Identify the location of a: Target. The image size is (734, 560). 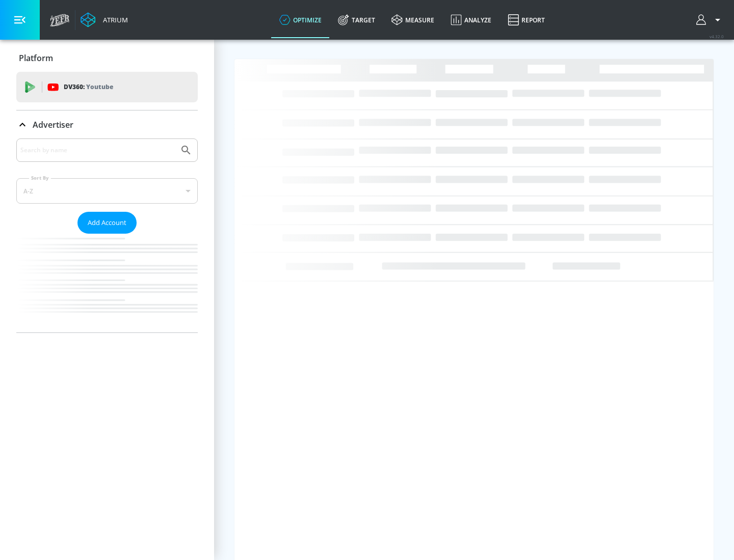
(356, 20).